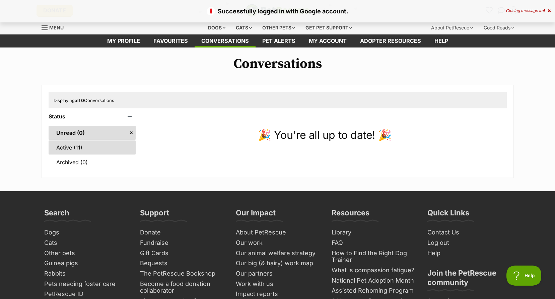 The width and height of the screenshot is (555, 299). I want to click on a: Cats, so click(86, 243).